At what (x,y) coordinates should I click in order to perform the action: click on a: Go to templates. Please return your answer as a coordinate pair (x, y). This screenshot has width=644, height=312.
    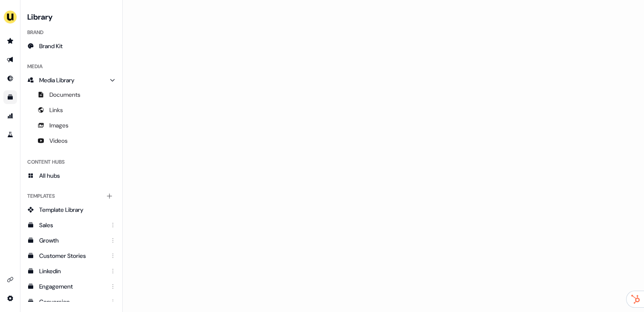
    Looking at the image, I should click on (10, 97).